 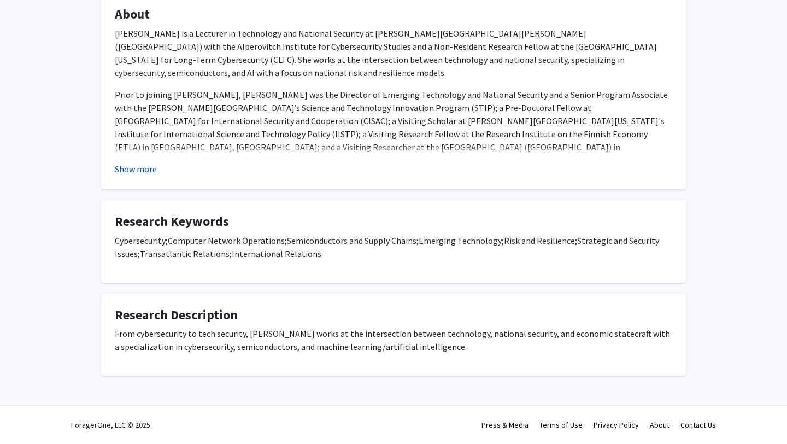 What do you see at coordinates (561, 425) in the screenshot?
I see `a: Terms of Use` at bounding box center [561, 425].